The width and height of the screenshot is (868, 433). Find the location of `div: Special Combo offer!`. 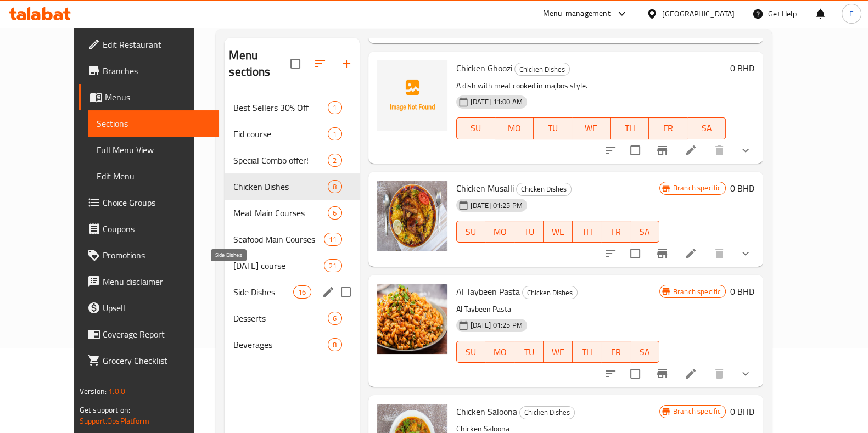

div: Special Combo offer! is located at coordinates (280, 160).